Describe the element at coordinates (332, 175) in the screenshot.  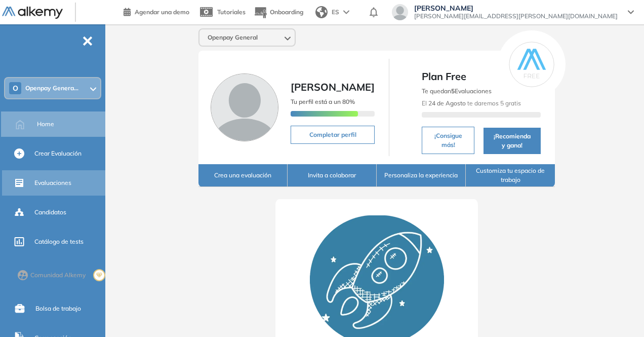
I see `button: Invita a colaborar` at that location.